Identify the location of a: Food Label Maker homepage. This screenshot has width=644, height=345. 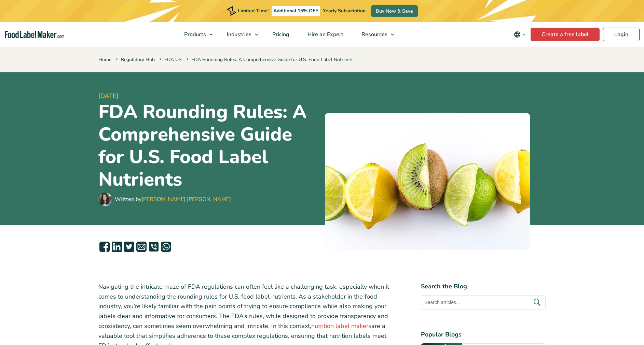
(34, 34).